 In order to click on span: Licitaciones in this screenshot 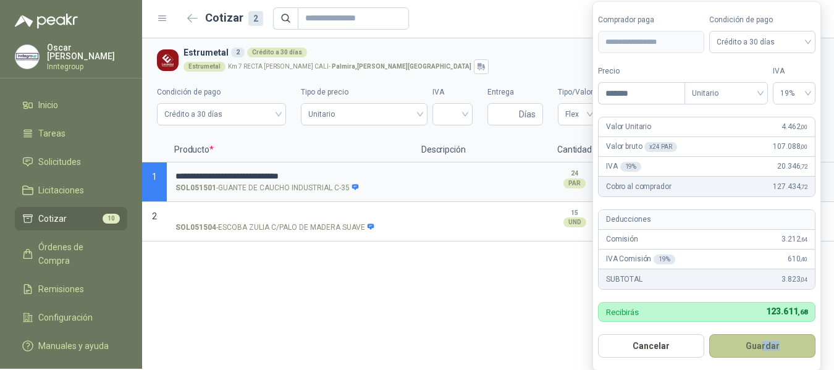, I will do `click(61, 190)`.